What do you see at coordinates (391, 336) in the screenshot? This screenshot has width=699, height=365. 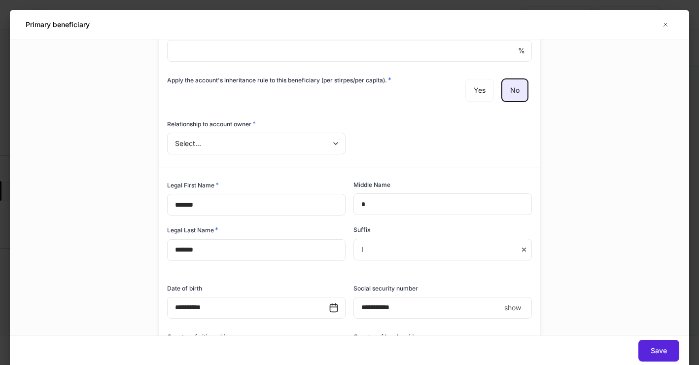 I see `h6: Country of legal residence` at bounding box center [391, 336].